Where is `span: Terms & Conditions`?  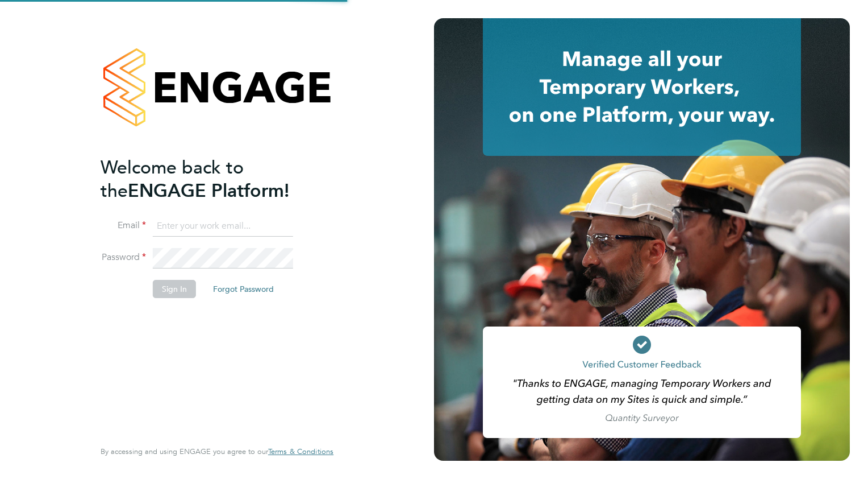
span: Terms & Conditions is located at coordinates (300, 451).